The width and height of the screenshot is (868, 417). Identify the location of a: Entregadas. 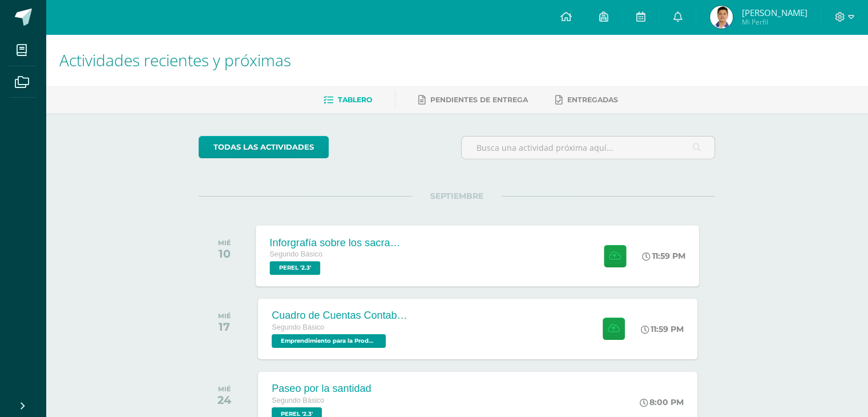
(587, 100).